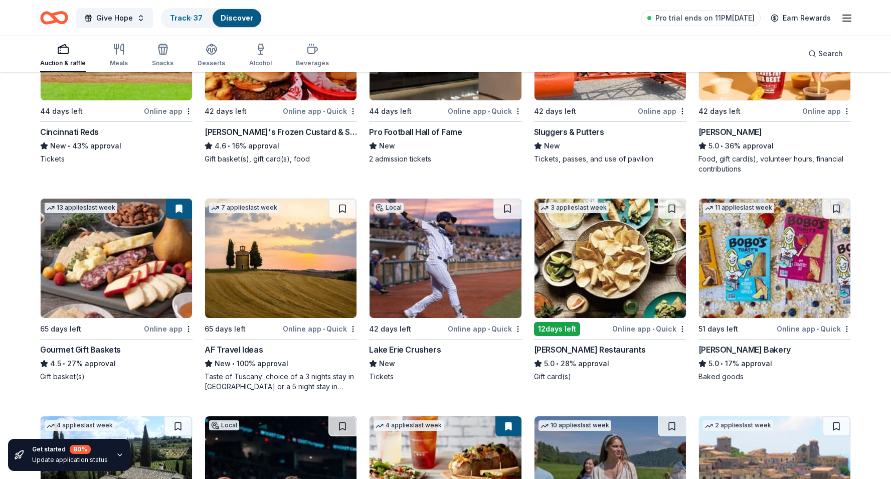 The height and width of the screenshot is (479, 891). What do you see at coordinates (116, 290) in the screenshot?
I see `a: Image for Gourmet Gift Baskets13 applieslast week65 days leftOnline appGourmet Gift Baskets4.5•27...` at bounding box center [116, 290].